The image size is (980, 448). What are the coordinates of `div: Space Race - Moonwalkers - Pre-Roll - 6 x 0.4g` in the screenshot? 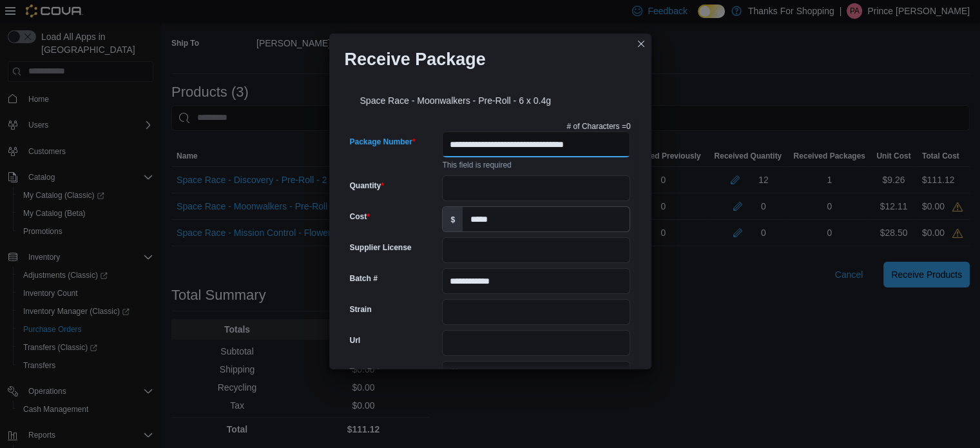 It's located at (490, 98).